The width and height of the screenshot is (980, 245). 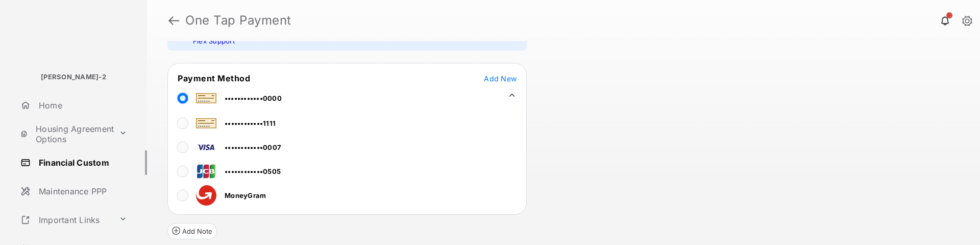 What do you see at coordinates (214, 78) in the screenshot?
I see `span: Payment Method` at bounding box center [214, 78].